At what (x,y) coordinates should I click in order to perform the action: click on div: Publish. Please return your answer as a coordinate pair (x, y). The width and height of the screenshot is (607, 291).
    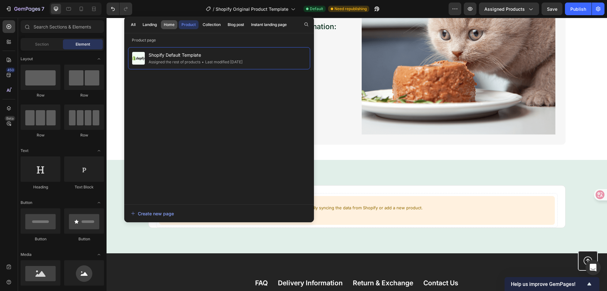
    Looking at the image, I should click on (578, 9).